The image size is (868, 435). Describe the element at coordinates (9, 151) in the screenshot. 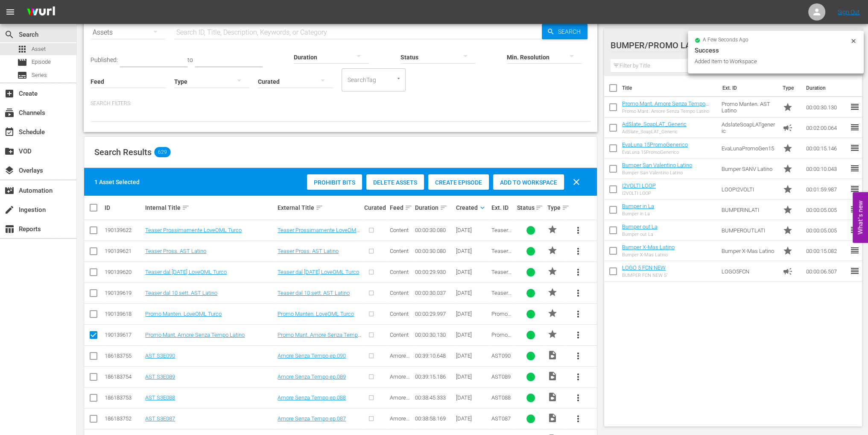

I see `span: VOD` at that location.